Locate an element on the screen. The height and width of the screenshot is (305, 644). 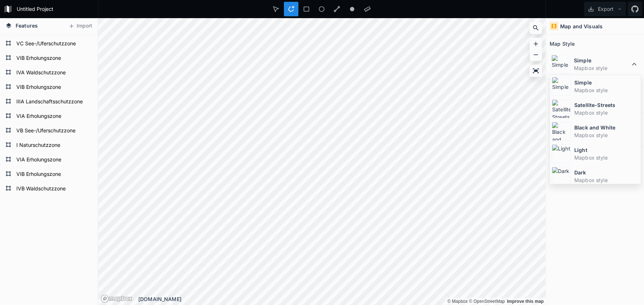
img: Dark is located at coordinates (561, 176).